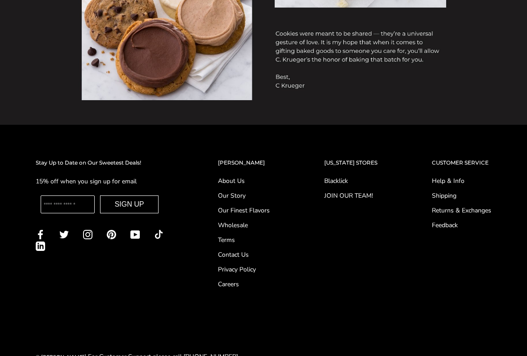 The image size is (527, 356). What do you see at coordinates (67, 205) in the screenshot?
I see `input: Enter your email` at bounding box center [67, 205].